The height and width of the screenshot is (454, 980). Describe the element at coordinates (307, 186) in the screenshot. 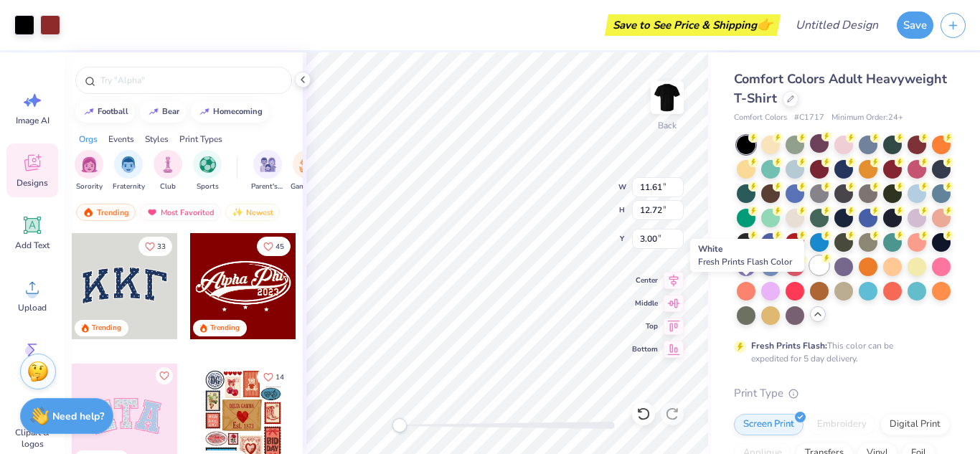

I see `span: Game Day` at that location.